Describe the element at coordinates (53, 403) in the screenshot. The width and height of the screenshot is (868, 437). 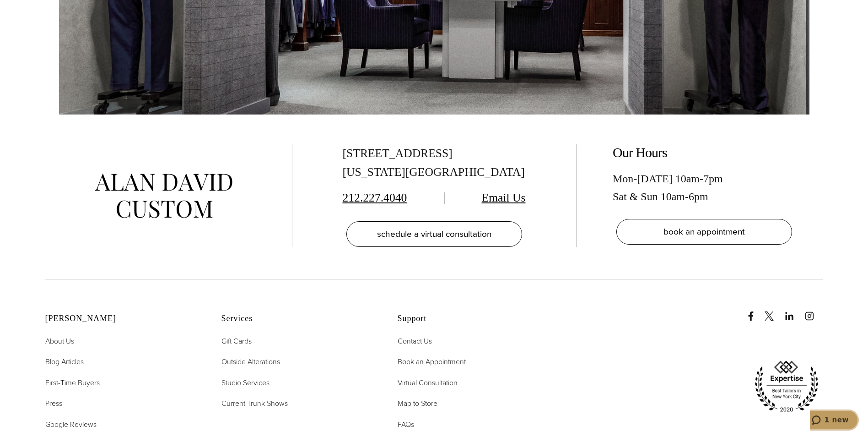
I see `a: Press` at that location.